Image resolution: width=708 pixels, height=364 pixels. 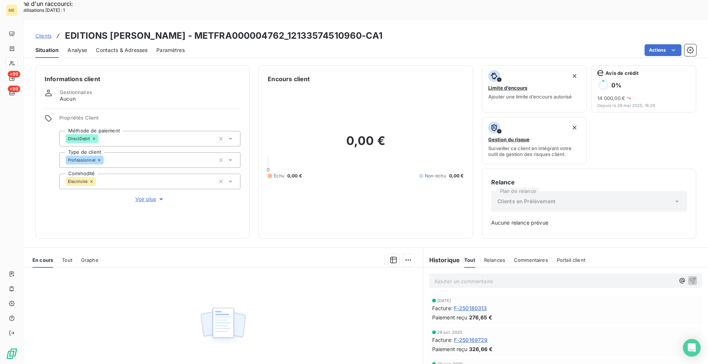 What do you see at coordinates (90, 260) in the screenshot?
I see `span: Graphe` at bounding box center [90, 260].